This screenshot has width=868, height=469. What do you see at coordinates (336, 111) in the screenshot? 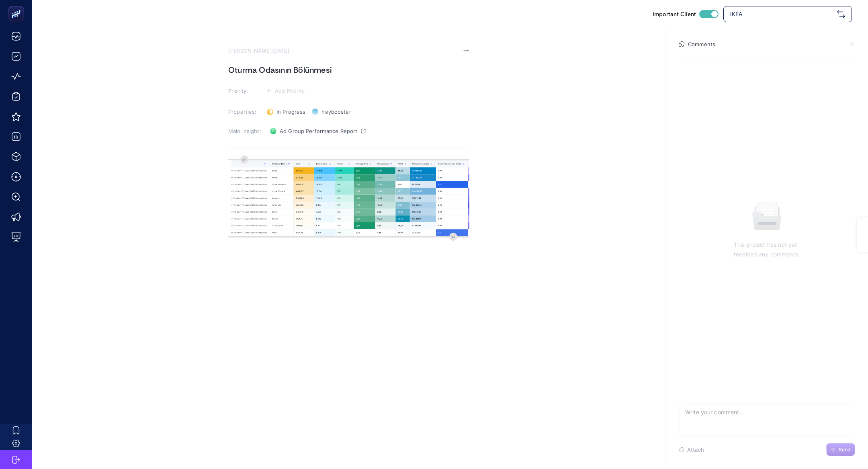
I see `span: heybooster` at bounding box center [336, 111].